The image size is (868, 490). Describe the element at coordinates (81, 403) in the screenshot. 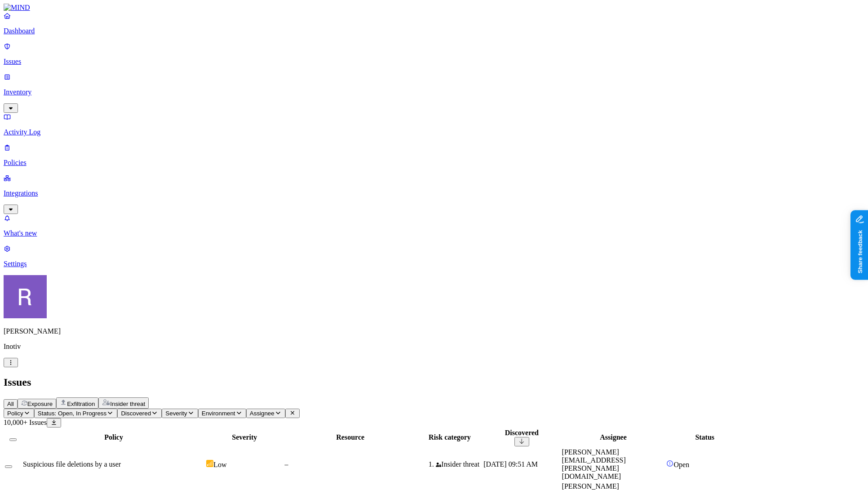

I see `span: Exfiltration` at that location.